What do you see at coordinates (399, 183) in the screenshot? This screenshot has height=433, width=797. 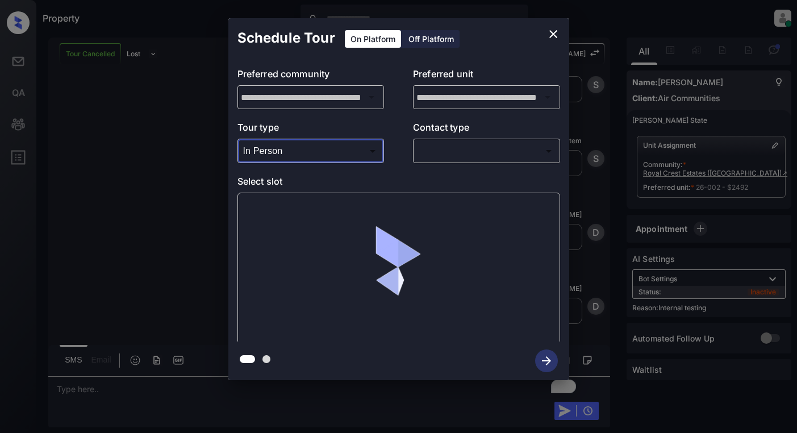 I see `p: Select slot` at bounding box center [399, 183].